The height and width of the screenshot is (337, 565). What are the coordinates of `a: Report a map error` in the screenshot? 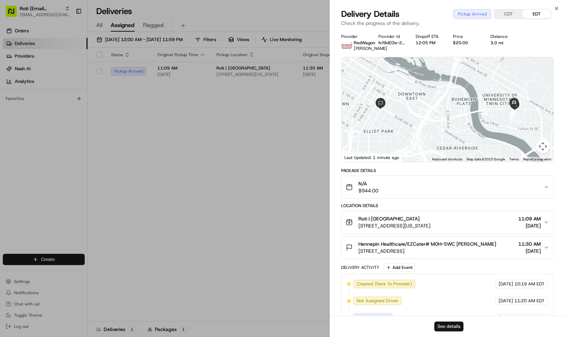 It's located at (537, 159).